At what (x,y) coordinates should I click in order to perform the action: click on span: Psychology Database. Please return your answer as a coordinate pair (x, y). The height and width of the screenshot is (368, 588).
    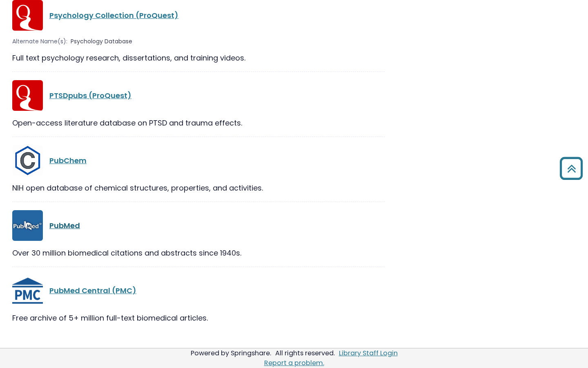
    Looking at the image, I should click on (101, 41).